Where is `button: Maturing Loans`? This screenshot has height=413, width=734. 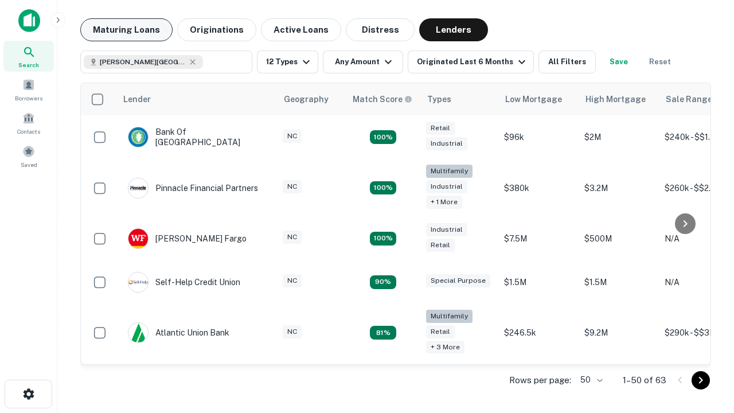
button: Maturing Loans is located at coordinates (126, 30).